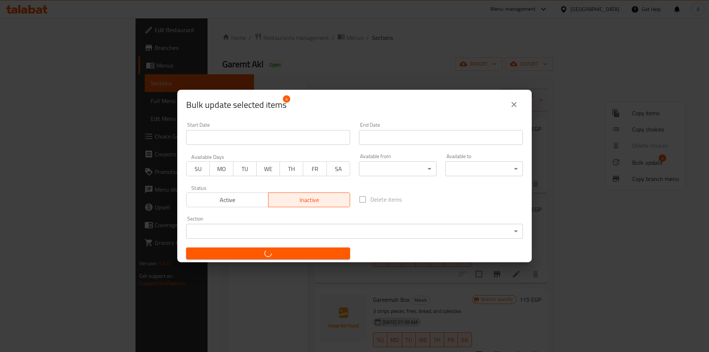 The image size is (709, 352). I want to click on span: TH, so click(292, 169).